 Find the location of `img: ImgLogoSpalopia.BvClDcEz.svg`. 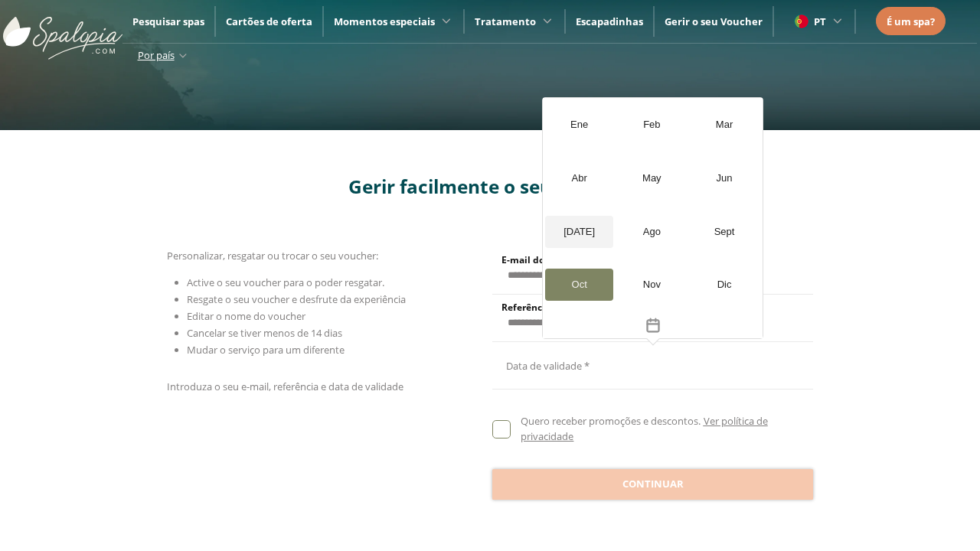

img: ImgLogoSpalopia.BvClDcEz.svg is located at coordinates (63, 31).